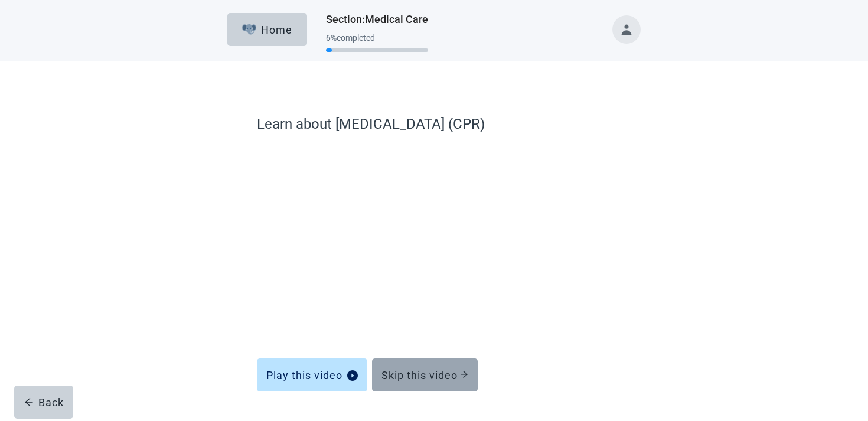 The width and height of the screenshot is (868, 421). I want to click on button: Toggle account menu, so click(626, 29).